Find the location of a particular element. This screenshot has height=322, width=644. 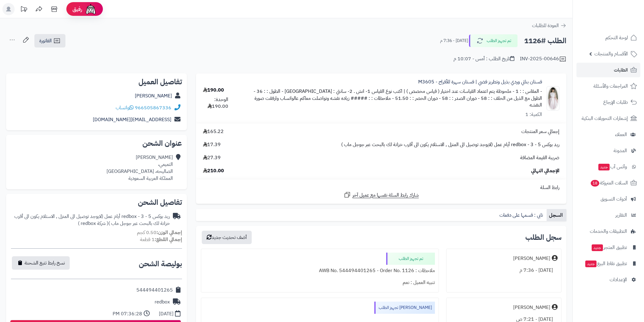

a: طلبات الإرجاع is located at coordinates (609, 103).